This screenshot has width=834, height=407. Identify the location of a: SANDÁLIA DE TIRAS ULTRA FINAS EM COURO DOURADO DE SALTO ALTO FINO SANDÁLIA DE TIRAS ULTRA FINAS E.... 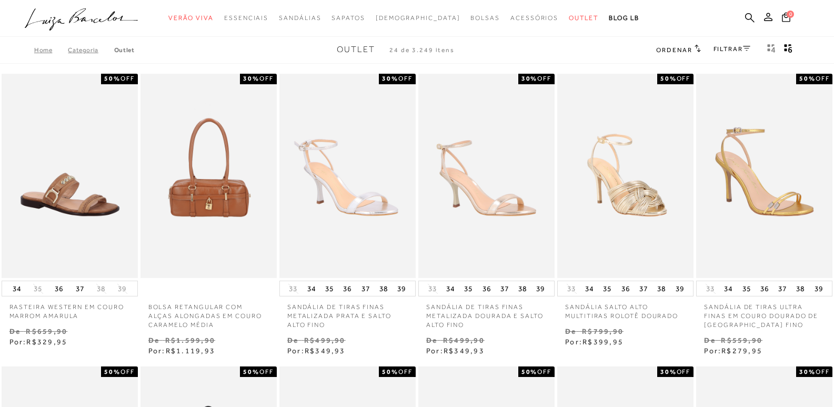
(764, 176).